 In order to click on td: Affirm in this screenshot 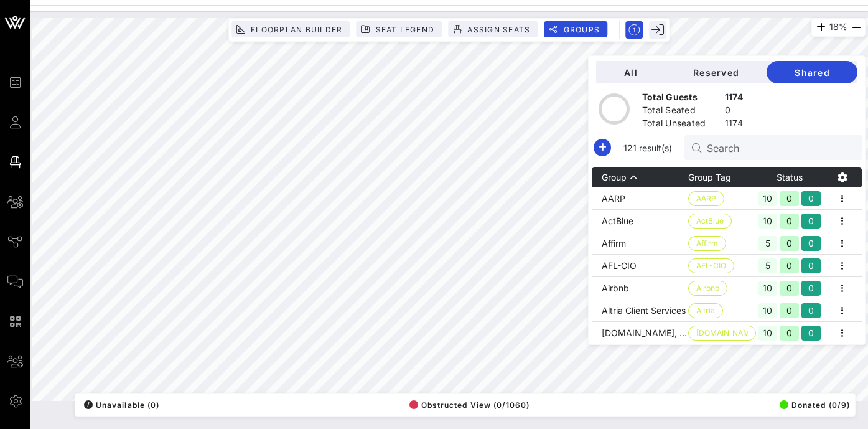, I will do `click(640, 244)`.